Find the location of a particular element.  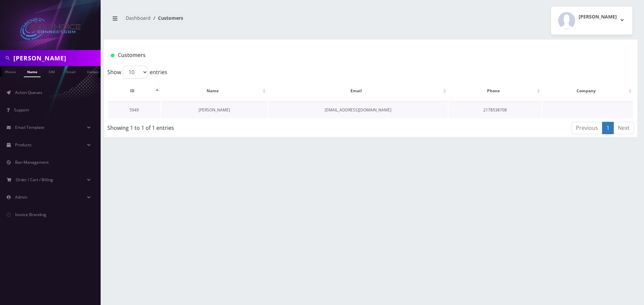

a: Previous is located at coordinates (587, 128).